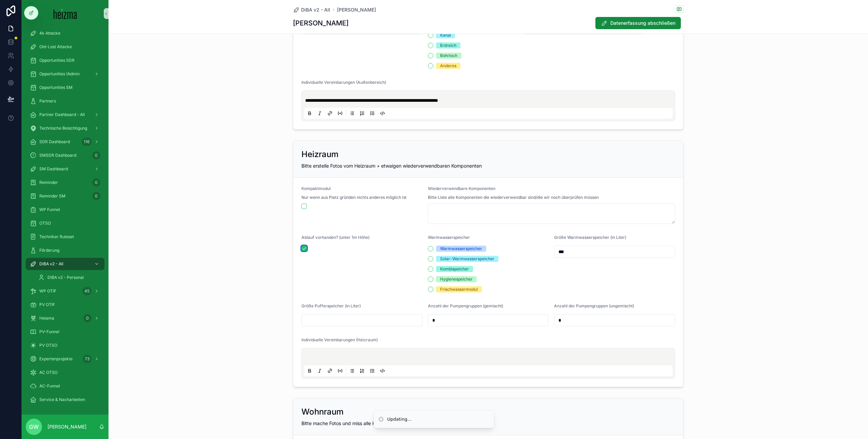 The height and width of the screenshot is (439, 868). What do you see at coordinates (65, 318) in the screenshot?
I see `a: Heiama0` at bounding box center [65, 318].